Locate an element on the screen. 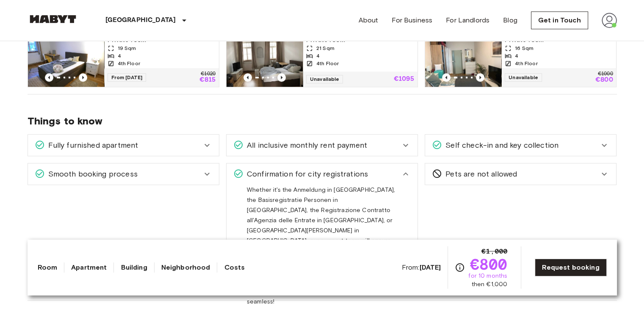  div: All inclusive monthly rent payment is located at coordinates (322, 146).